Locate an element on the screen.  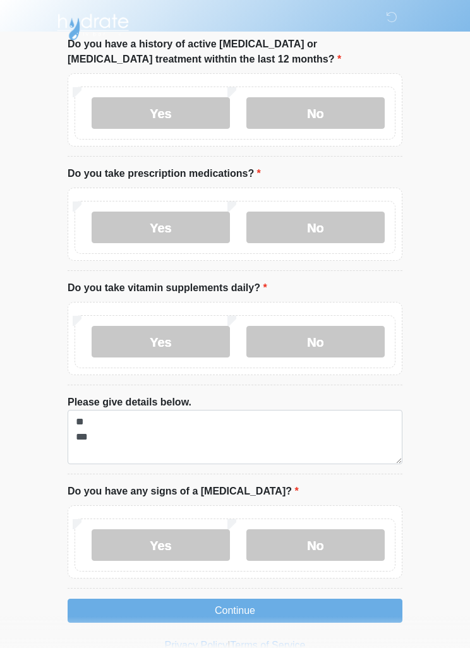
button: Continue is located at coordinates (235, 611).